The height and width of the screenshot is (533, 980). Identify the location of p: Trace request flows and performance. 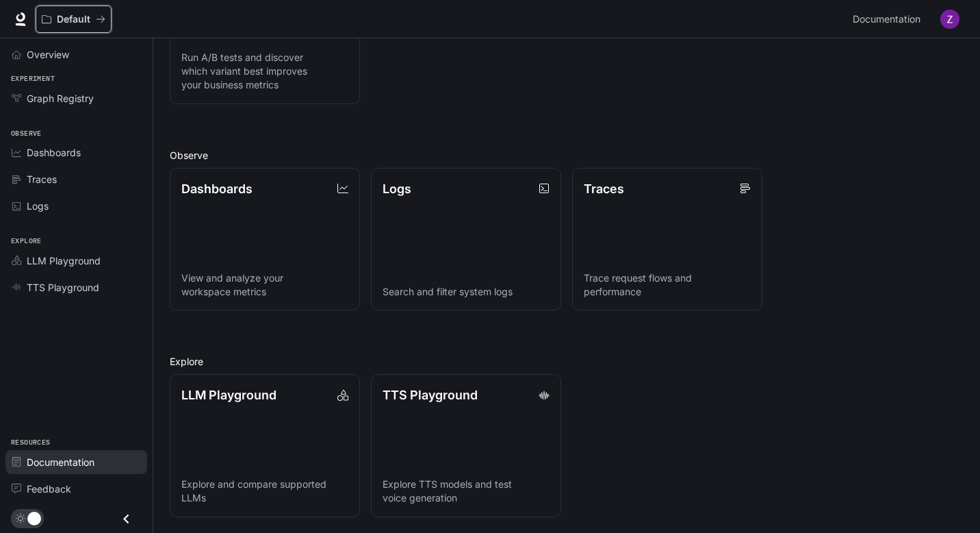
(667, 285).